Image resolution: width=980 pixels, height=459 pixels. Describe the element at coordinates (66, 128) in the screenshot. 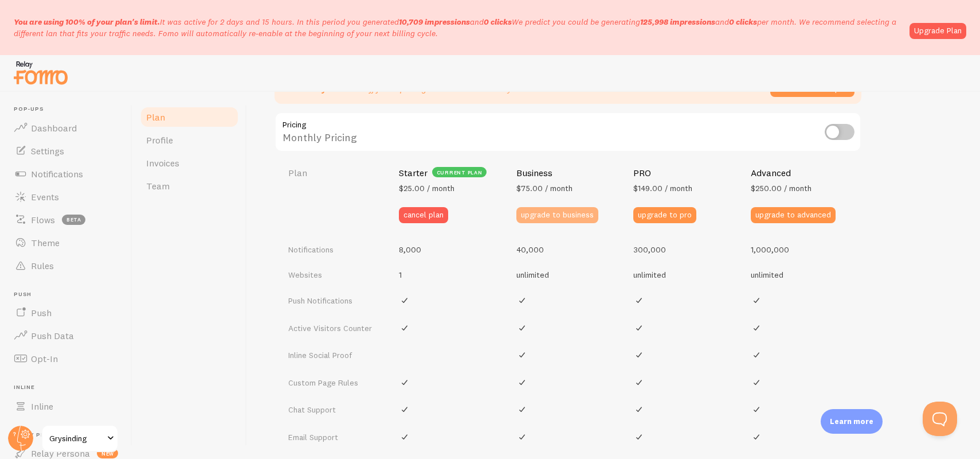

I see `a: Dashboard` at that location.